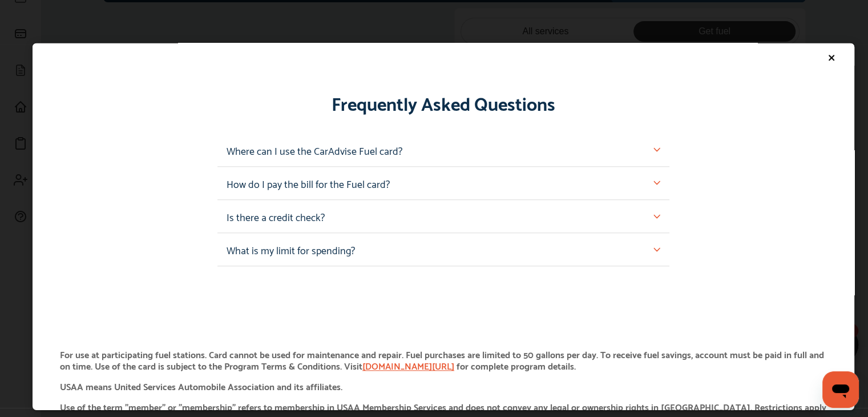  I want to click on p: Frequently Asked Questions, so click(444, 102).